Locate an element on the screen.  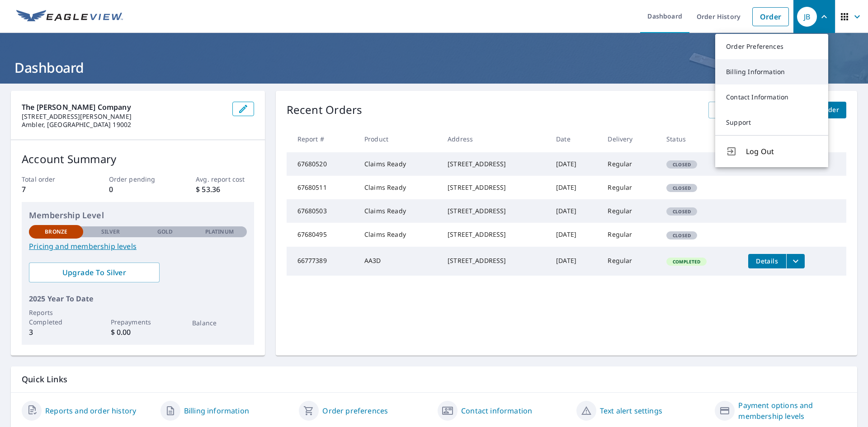
p: Recent Orders is located at coordinates (325, 110).